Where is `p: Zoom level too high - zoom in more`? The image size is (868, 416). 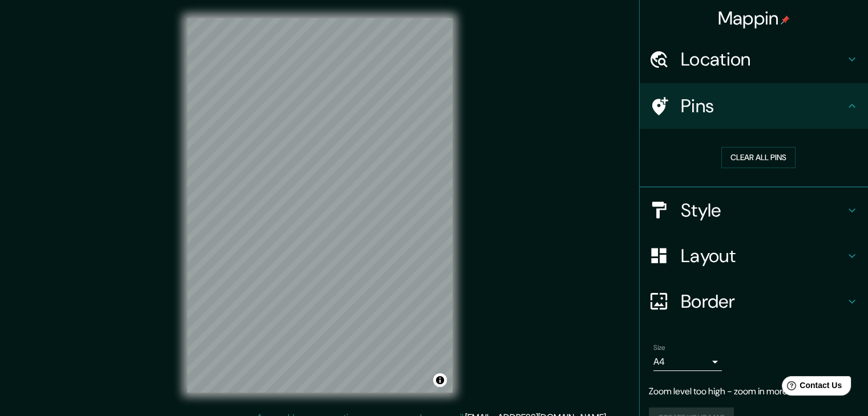 p: Zoom level too high - zoom in more is located at coordinates (754, 392).